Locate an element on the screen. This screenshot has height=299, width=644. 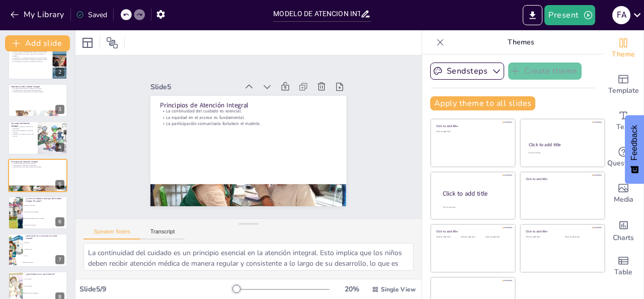
span: Factores sociales y ambientales. is located at coordinates (46, 292).